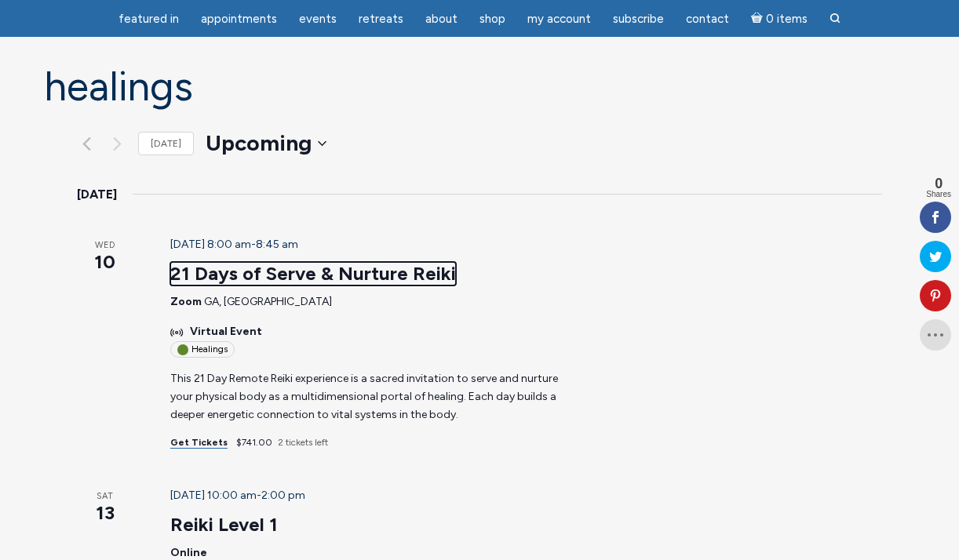  What do you see at coordinates (104, 246) in the screenshot?
I see `span: Wed` at bounding box center [104, 246].